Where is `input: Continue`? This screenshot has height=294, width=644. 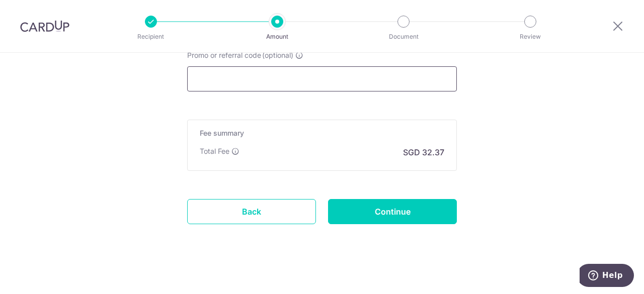 input: Continue is located at coordinates (392, 211).